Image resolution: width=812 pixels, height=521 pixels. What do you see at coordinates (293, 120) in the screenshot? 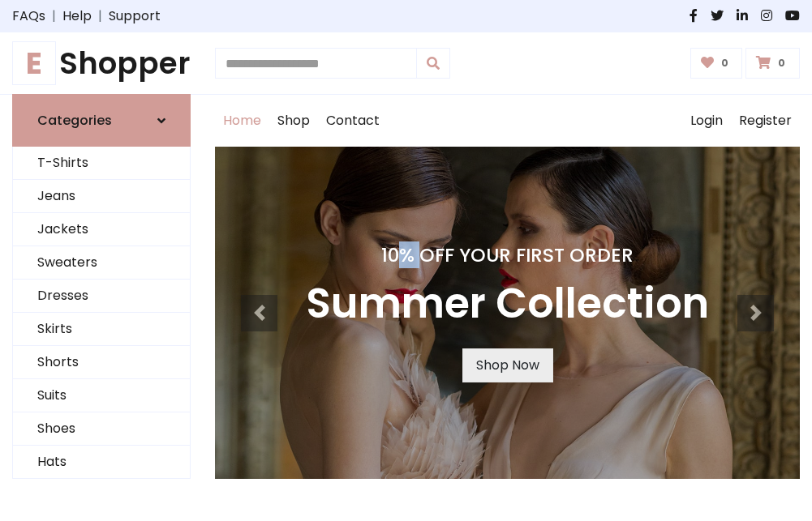
I see `a: Shop` at bounding box center [293, 120].